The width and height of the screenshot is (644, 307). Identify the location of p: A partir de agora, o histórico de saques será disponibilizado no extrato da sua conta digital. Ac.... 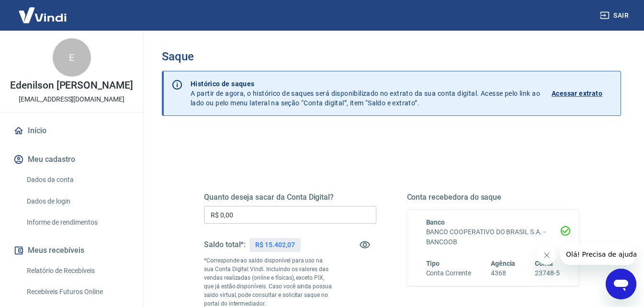
(365, 93).